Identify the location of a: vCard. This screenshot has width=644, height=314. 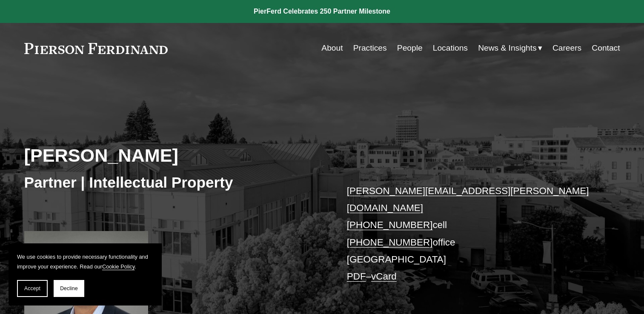
(384, 276).